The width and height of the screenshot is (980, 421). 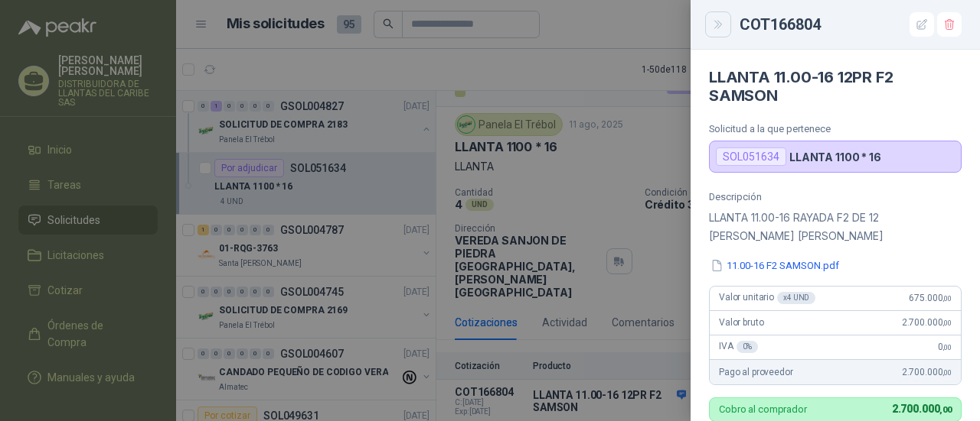 I want to click on span: IVA, so click(x=738, y=348).